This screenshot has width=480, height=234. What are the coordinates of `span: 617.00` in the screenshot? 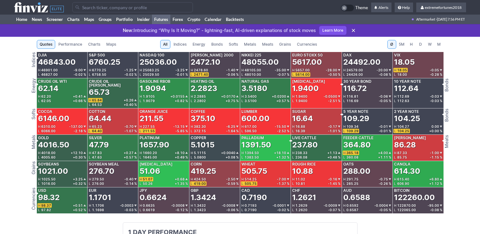 It's located at (250, 127).